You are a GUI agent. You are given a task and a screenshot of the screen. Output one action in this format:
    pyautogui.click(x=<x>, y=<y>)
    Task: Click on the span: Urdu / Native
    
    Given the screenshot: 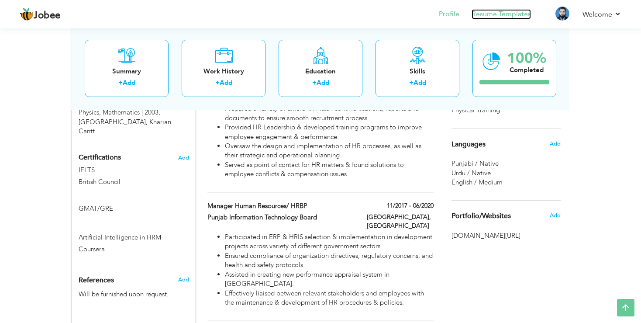 What is the action you would take?
    pyautogui.click(x=471, y=173)
    